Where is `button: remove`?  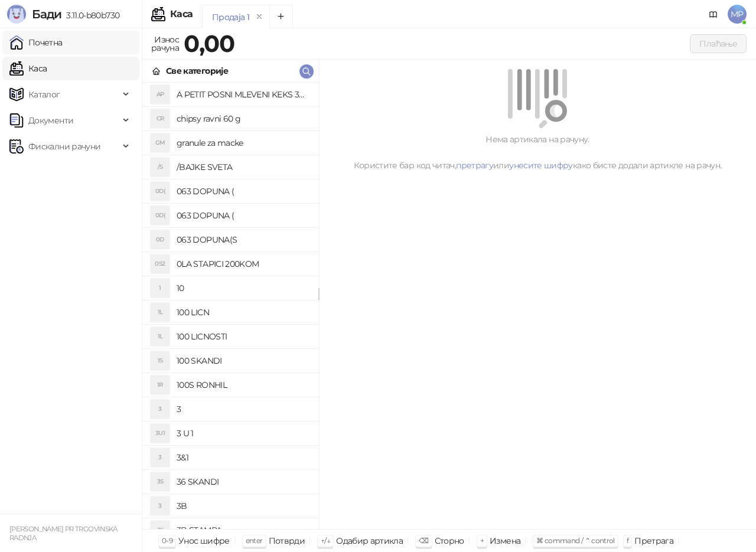
button: remove is located at coordinates (259, 16).